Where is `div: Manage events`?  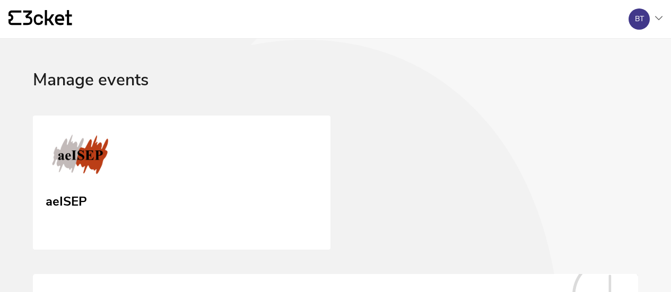 div: Manage events is located at coordinates (335, 93).